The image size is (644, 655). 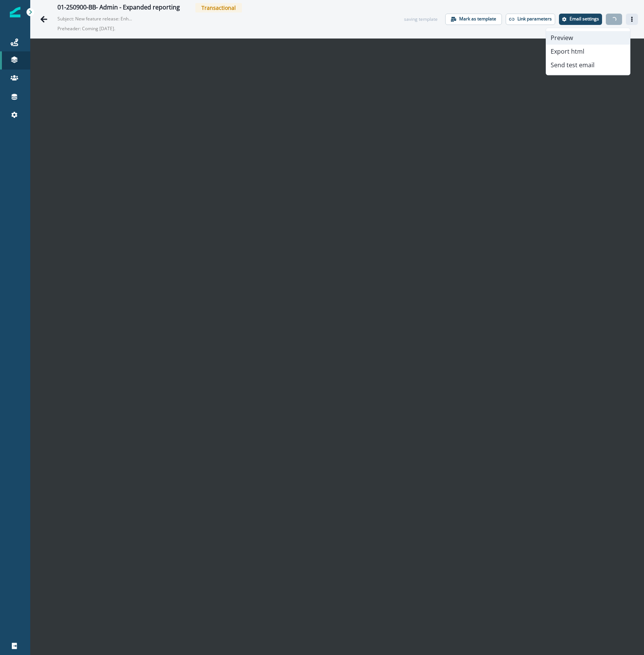 I want to click on p: Email settings, so click(x=584, y=19).